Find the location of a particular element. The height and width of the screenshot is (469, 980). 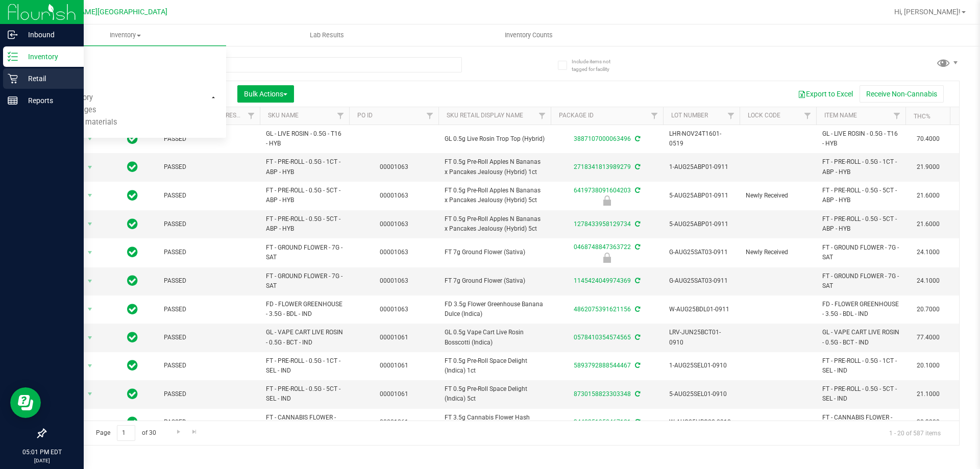

a: Inventory All packages All inventory Waste log Create inventory From packages From bill of materials is located at coordinates (125, 35).